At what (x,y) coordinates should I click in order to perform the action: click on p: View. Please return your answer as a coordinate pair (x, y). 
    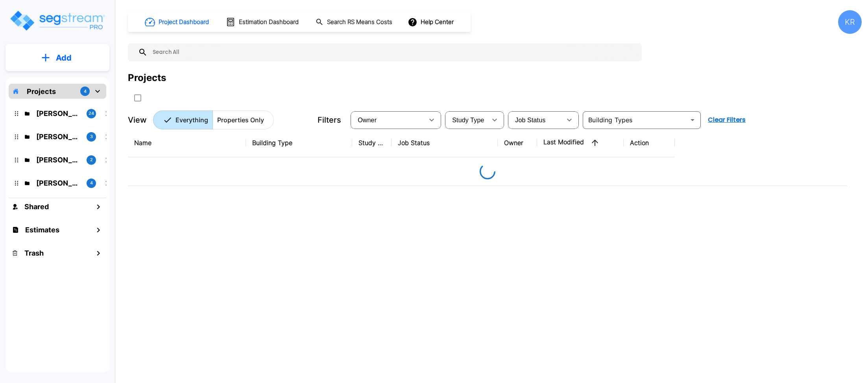
    Looking at the image, I should click on (137, 120).